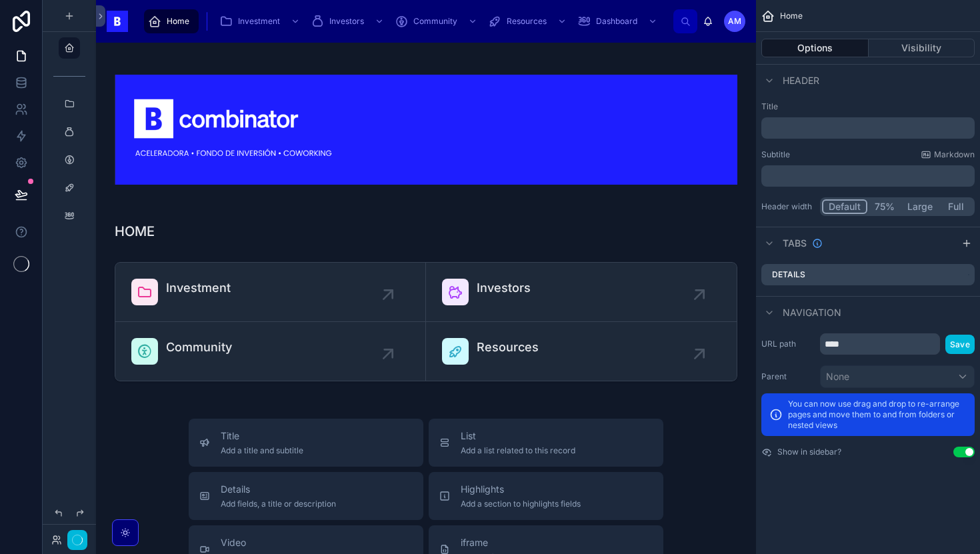 The width and height of the screenshot is (980, 554). I want to click on span: Add a list related to this record, so click(518, 450).